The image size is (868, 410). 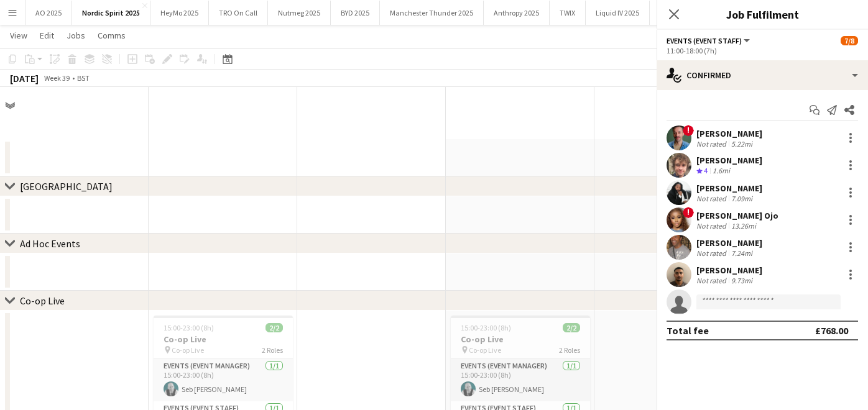 What do you see at coordinates (688, 331) in the screenshot?
I see `div: Total fee` at bounding box center [688, 331].